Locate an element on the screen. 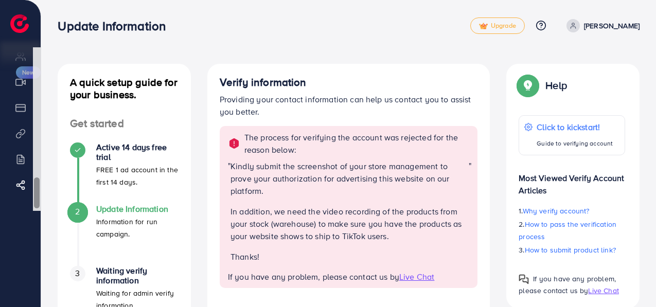  span: Why verify account? is located at coordinates (556, 211).